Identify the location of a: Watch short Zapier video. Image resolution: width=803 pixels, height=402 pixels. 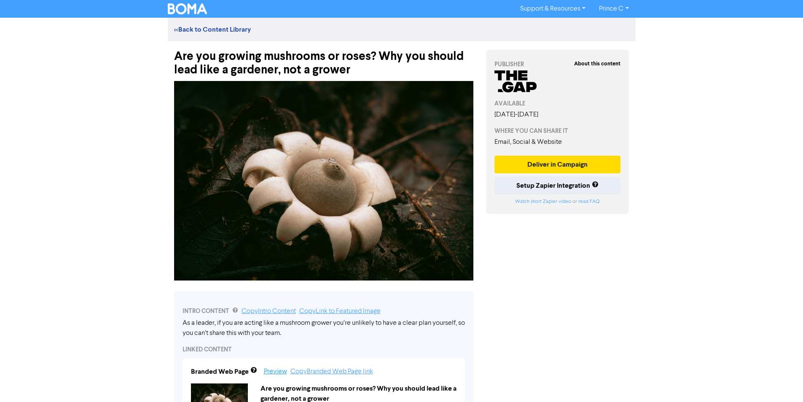
(543, 201).